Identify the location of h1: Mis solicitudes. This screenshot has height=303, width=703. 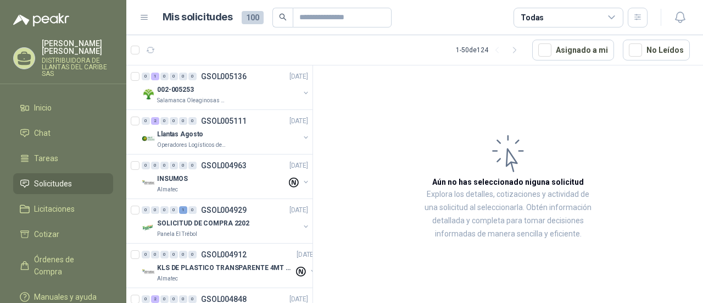
(198, 17).